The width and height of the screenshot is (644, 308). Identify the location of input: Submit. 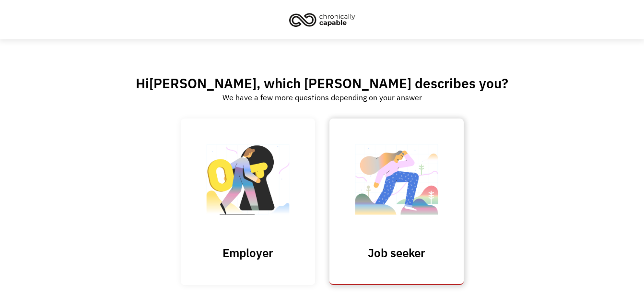
(248, 202).